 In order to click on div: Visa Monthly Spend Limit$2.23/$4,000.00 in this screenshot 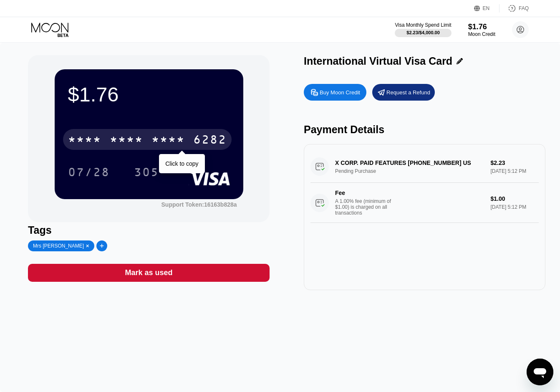, I will do `click(423, 29)`.